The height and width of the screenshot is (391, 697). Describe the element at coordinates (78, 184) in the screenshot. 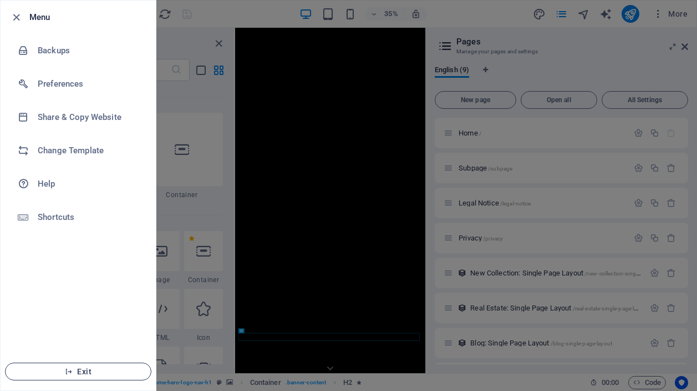

I see `a: Help` at that location.